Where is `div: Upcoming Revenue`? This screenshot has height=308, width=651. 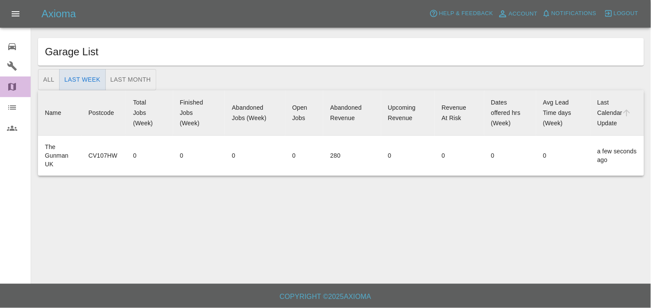
div: Upcoming Revenue is located at coordinates (402, 113).